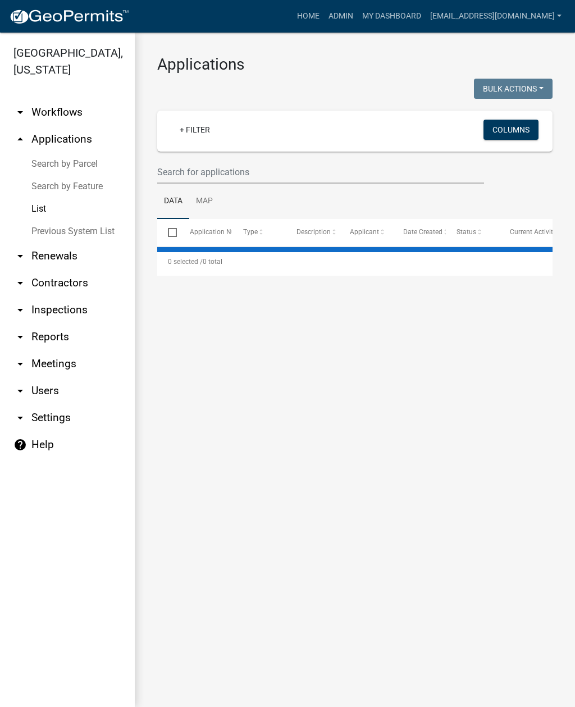  Describe the element at coordinates (533, 232) in the screenshot. I see `span: Current Activity` at that location.